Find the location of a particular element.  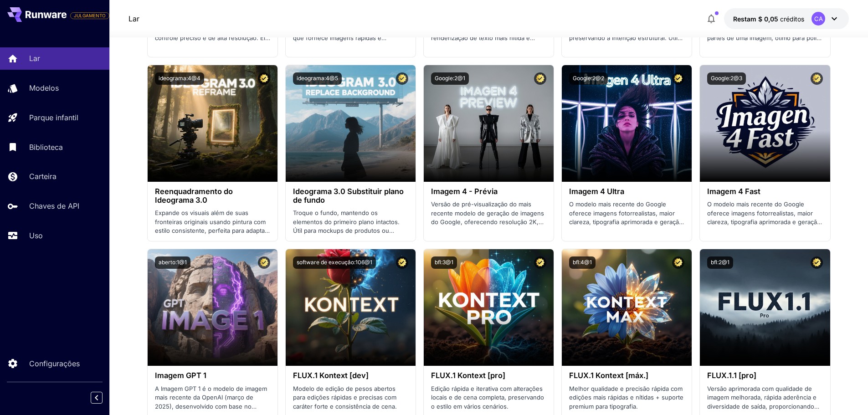

font: Biblioteca is located at coordinates (46, 147).